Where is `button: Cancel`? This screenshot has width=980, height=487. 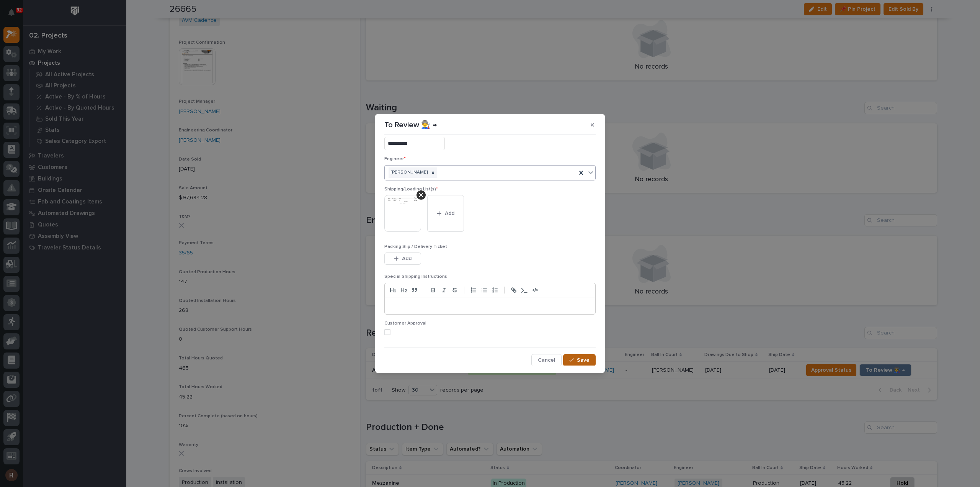
button: Cancel is located at coordinates (547, 360).